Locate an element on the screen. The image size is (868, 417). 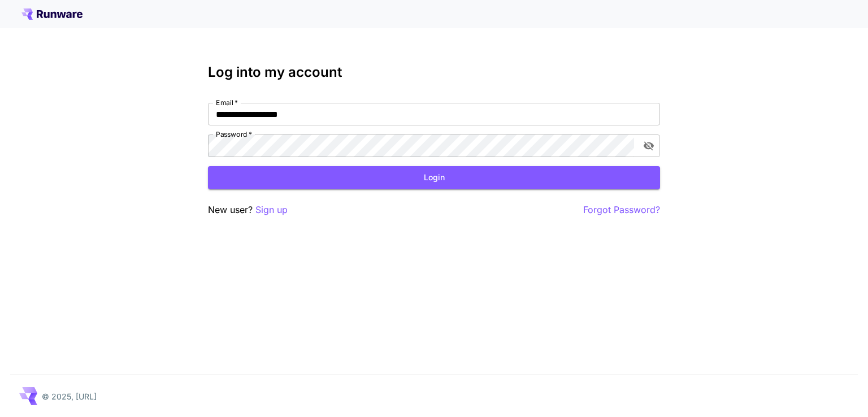
button: Forgot Password? is located at coordinates (622, 210).